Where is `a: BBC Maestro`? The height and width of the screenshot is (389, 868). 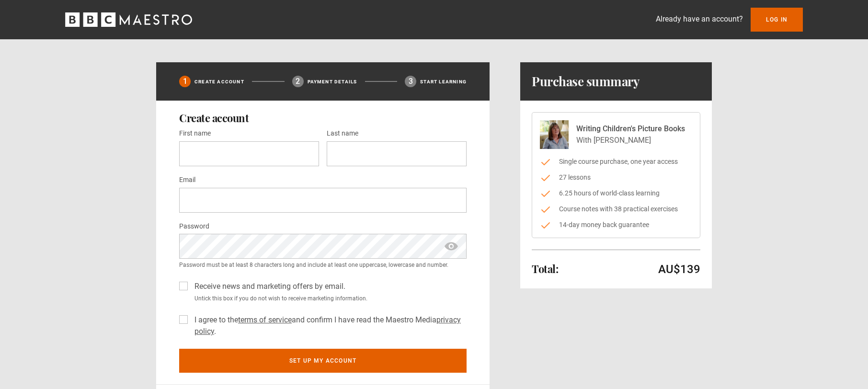
a: BBC Maestro is located at coordinates (128, 20).